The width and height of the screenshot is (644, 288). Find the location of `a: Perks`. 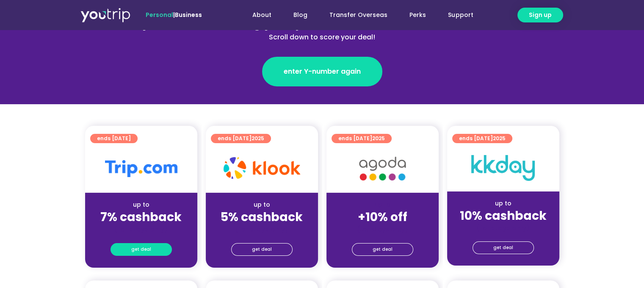

a: Perks is located at coordinates (418, 15).